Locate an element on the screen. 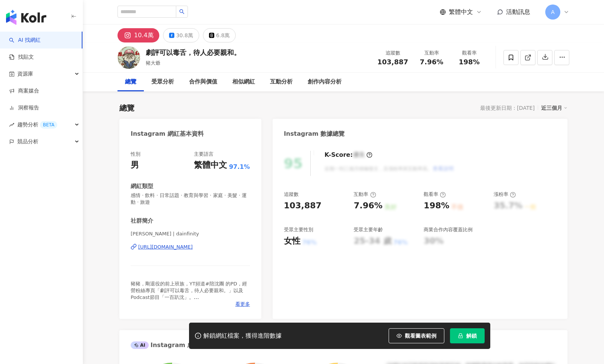 This screenshot has height=364, width=604. div: 7.96% is located at coordinates (368, 206).